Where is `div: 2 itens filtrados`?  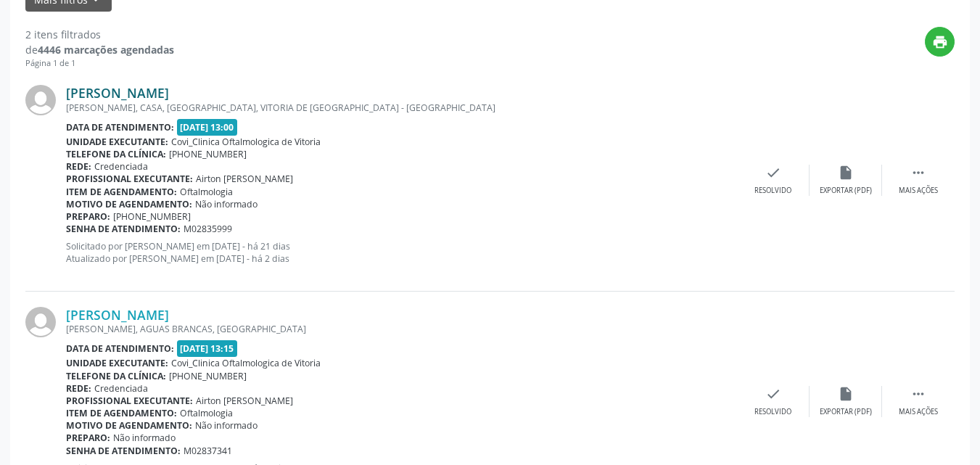 div: 2 itens filtrados is located at coordinates (99, 34).